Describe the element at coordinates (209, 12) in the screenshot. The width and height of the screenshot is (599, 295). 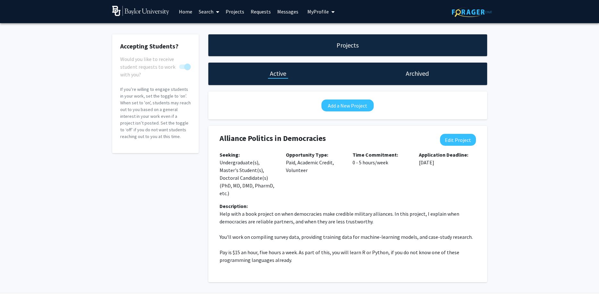
I see `a: Search` at that location.